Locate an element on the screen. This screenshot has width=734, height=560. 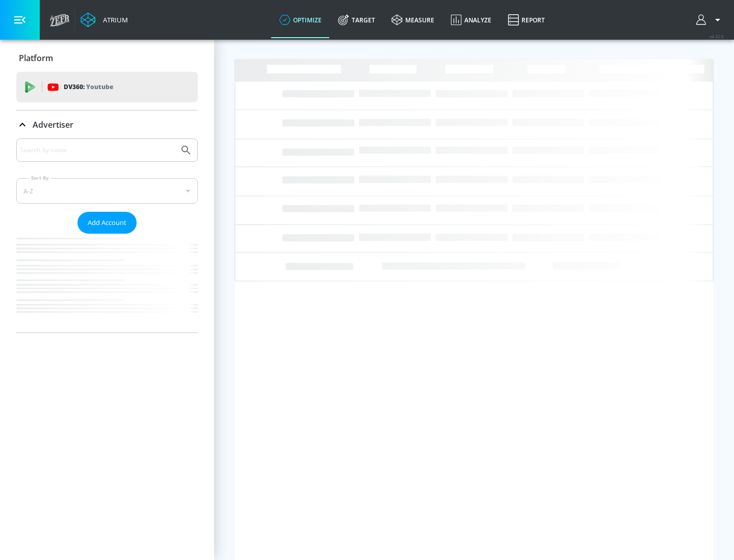
span: Add Account is located at coordinates (107, 223).